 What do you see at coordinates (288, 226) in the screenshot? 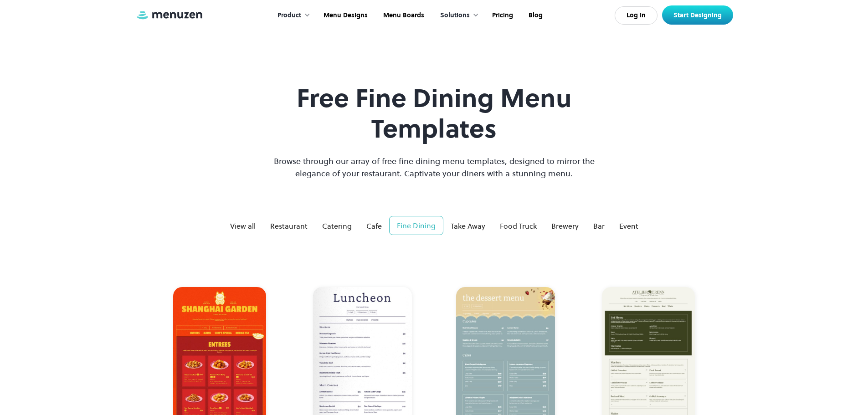
I see `div: Restaurant` at bounding box center [288, 226].